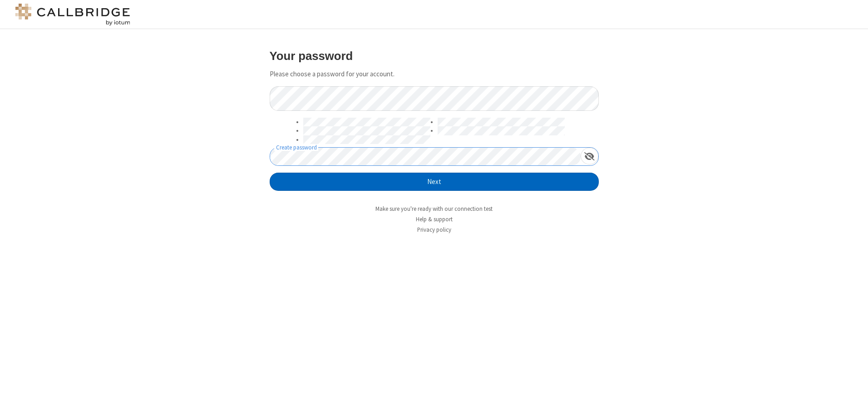 The image size is (868, 413). I want to click on h3: Your password, so click(434, 56).